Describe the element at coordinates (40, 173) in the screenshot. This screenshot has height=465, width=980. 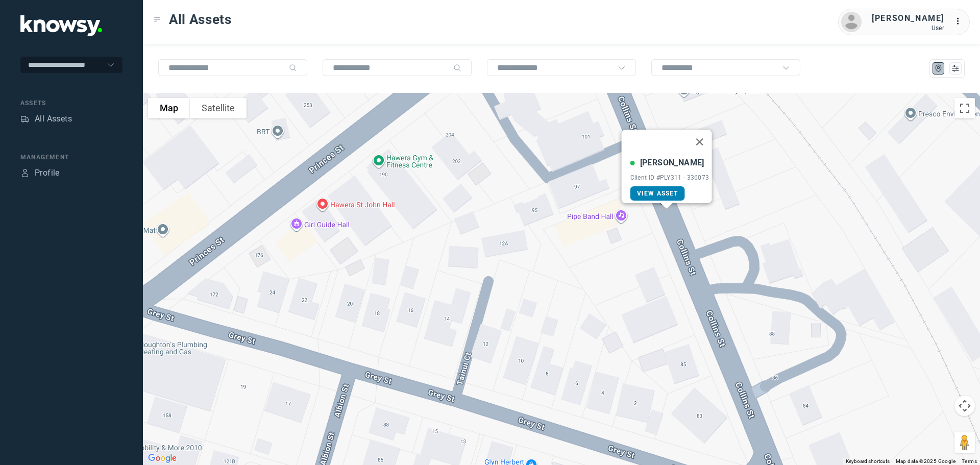
I see `a: ProfileProfile` at that location.